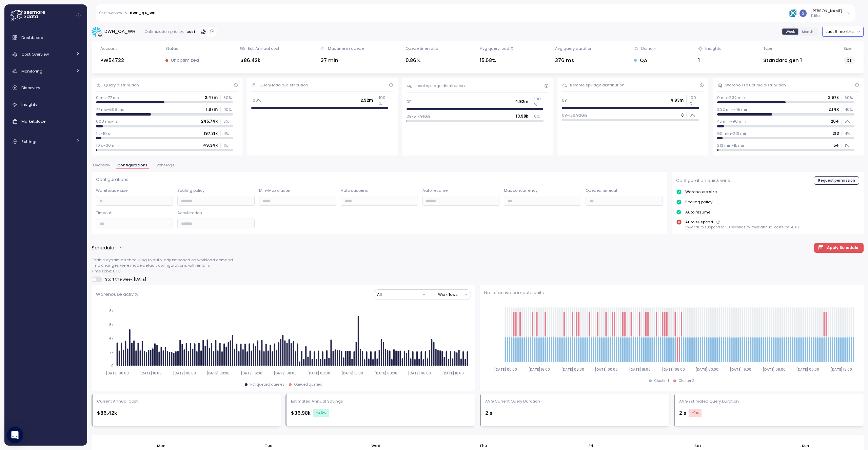  Describe the element at coordinates (440, 86) in the screenshot. I see `div: Local spillage distribution` at that location.